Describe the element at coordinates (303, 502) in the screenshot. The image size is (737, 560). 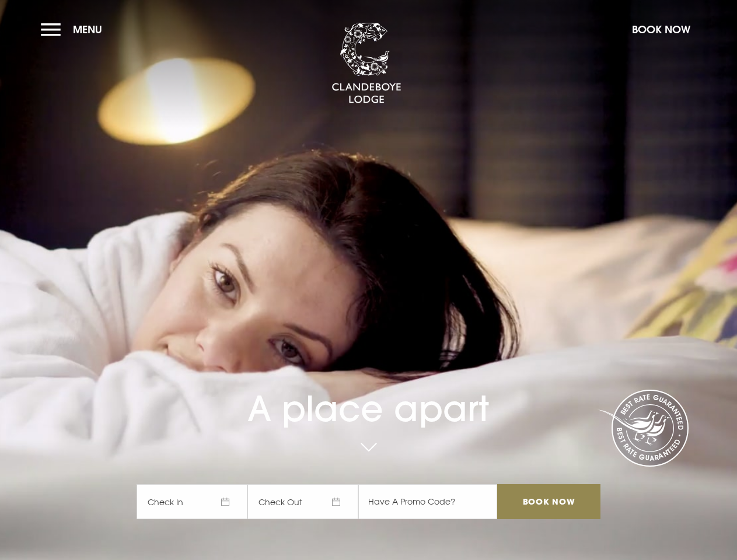
I see `span: Check Out` at that location.